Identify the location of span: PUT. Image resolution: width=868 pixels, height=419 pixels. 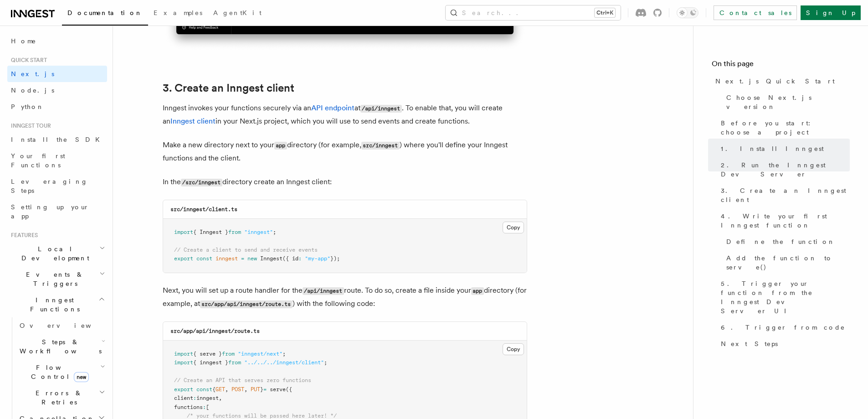
(255, 389).